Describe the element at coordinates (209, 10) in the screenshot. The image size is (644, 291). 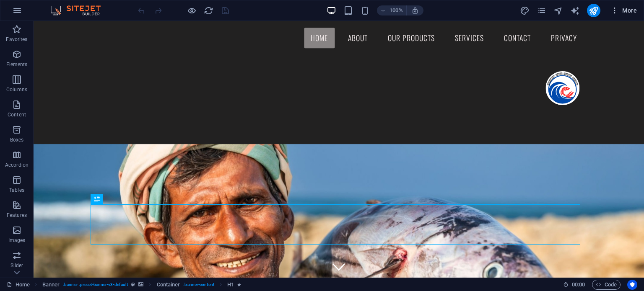
I see `i: Reload page` at that location.